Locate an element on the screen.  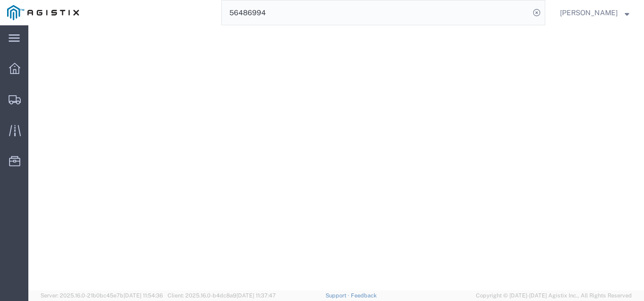
input: Search for shipment number, reference number is located at coordinates (376, 13).